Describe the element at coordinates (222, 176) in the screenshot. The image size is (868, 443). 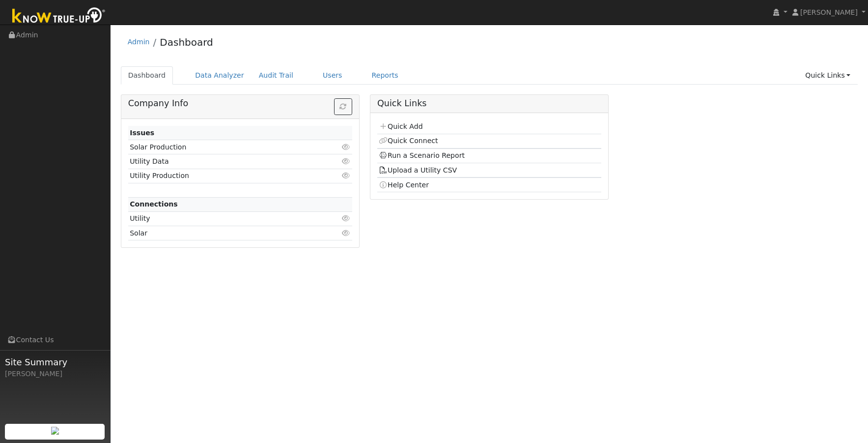
I see `td: Utility Production` at that location.